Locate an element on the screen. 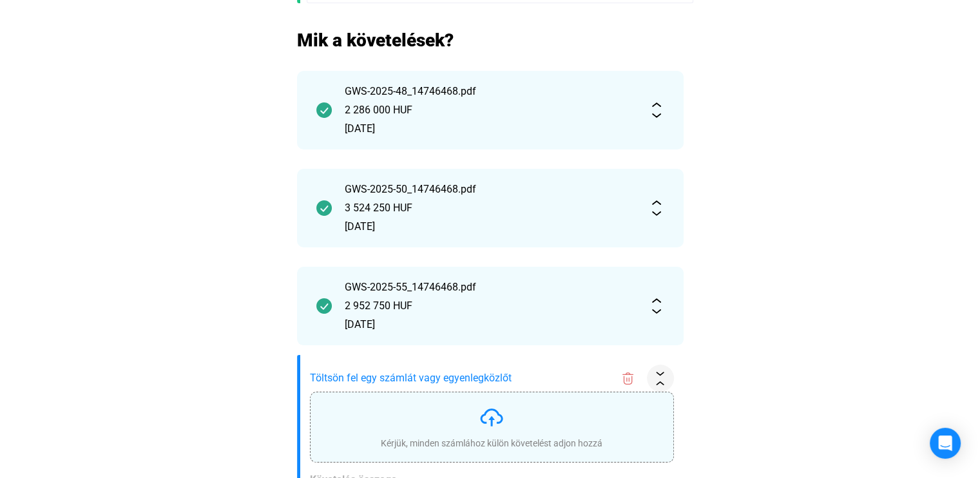 The image size is (980, 478). div: Kérjük, minden számlához külön követelést adjon hozzá is located at coordinates (492, 443).